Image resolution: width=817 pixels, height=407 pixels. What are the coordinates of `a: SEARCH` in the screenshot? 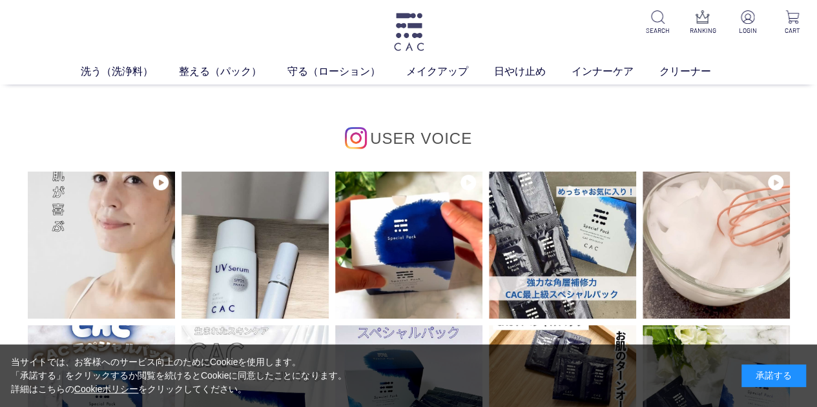 It's located at (657, 23).